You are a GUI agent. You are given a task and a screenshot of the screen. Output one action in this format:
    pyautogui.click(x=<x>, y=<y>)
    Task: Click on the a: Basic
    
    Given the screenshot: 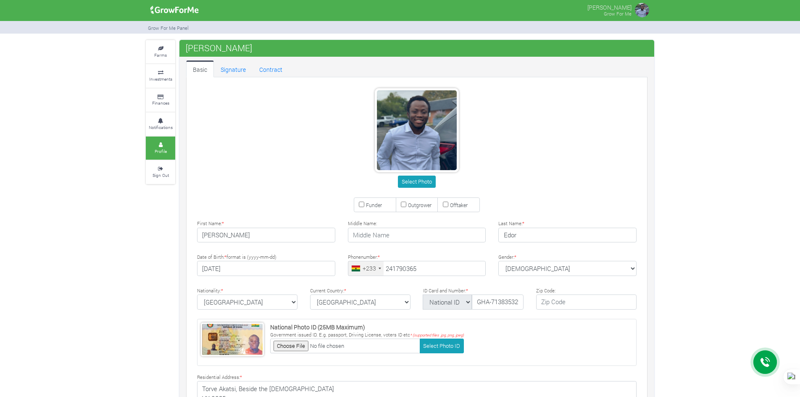 What is the action you would take?
    pyautogui.click(x=200, y=69)
    